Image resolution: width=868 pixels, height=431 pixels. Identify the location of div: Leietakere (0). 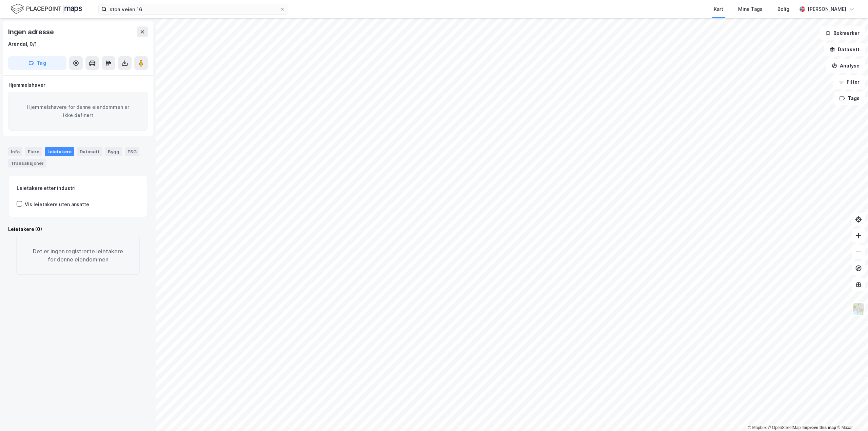
(78, 229).